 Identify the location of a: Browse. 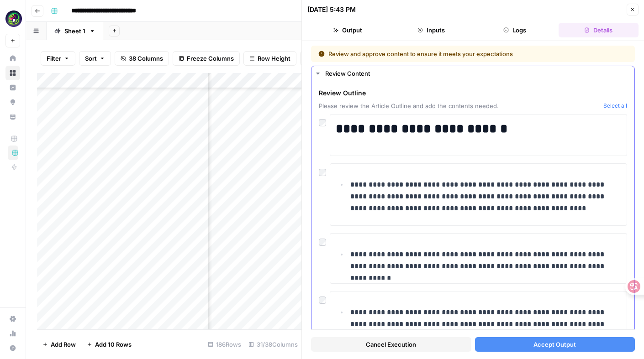
(13, 73).